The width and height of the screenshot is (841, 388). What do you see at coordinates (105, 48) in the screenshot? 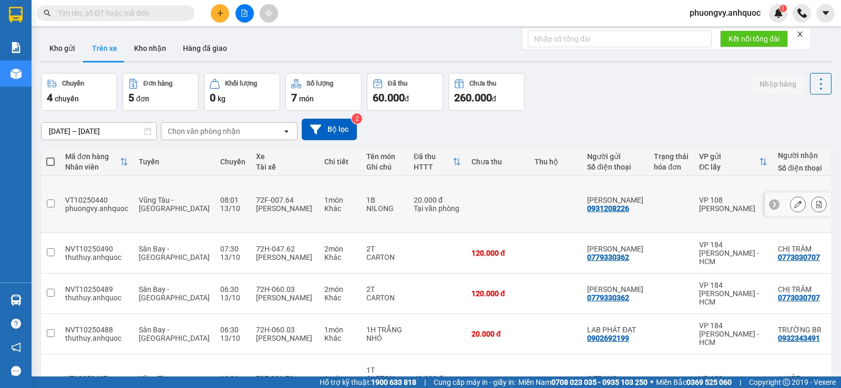
I see `button: Trên xe` at bounding box center [105, 48].